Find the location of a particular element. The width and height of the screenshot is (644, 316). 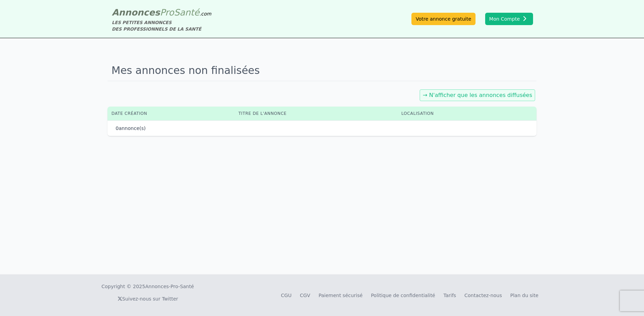

a: Suivez-nous sur Twitter is located at coordinates (147, 299).